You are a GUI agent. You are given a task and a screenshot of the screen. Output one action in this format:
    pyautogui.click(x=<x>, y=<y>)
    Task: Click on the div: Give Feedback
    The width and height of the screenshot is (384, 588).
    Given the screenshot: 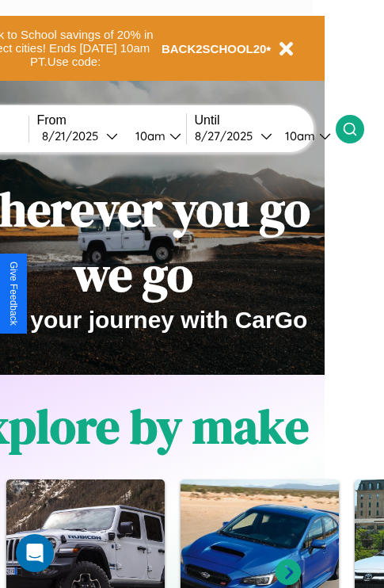 What is the action you would take?
    pyautogui.click(x=13, y=293)
    